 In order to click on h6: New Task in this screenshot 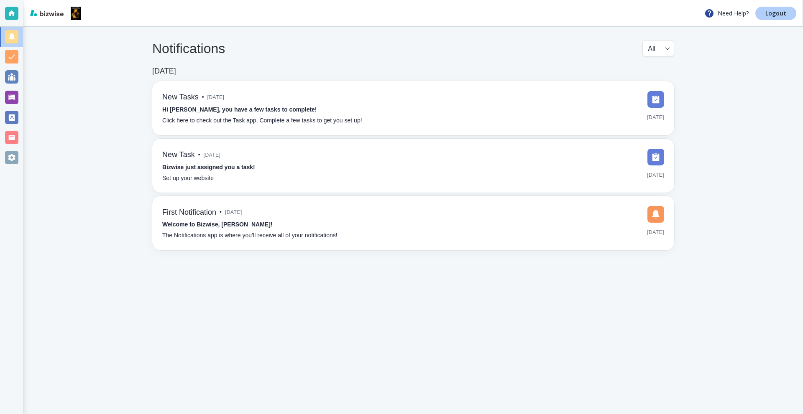, I will do `click(179, 155)`.